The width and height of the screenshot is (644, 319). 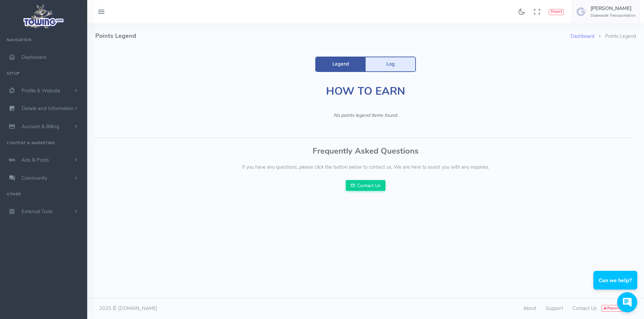 I want to click on div: Can we help?, so click(x=26, y=28).